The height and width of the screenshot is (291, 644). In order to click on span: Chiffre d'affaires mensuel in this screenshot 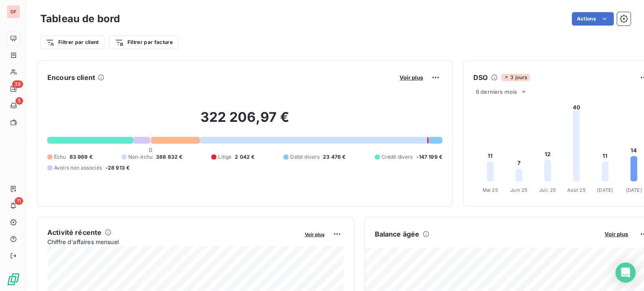, I will do `click(173, 241)`.